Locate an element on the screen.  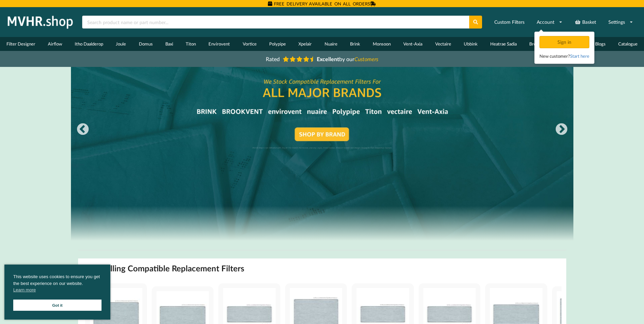
a: Xpelair is located at coordinates (305, 44).